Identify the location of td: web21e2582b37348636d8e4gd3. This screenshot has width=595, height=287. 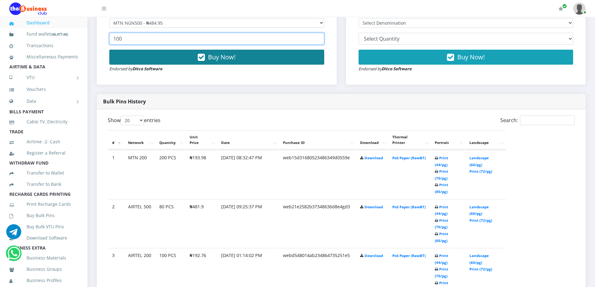
(317, 223).